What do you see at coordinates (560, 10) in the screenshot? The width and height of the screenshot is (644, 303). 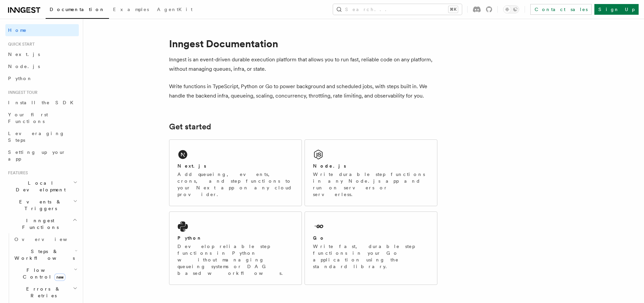 I see `a: Contact sales` at bounding box center [560, 10].